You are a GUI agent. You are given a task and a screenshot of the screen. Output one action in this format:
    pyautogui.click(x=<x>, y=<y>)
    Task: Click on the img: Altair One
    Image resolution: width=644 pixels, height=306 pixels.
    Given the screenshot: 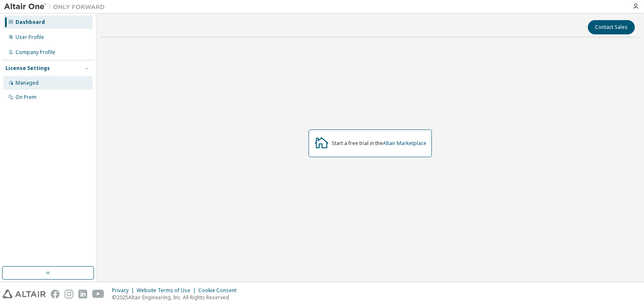 What is the action you would take?
    pyautogui.click(x=57, y=7)
    